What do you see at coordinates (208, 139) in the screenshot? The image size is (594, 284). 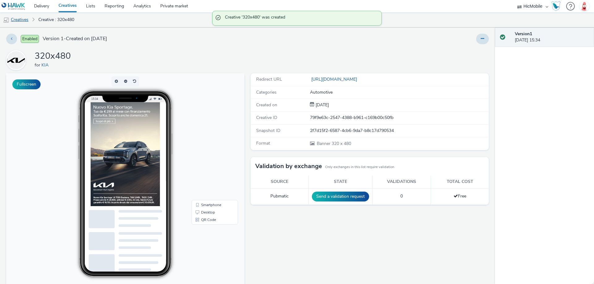 I see `li: Desktop` at bounding box center [208, 139].